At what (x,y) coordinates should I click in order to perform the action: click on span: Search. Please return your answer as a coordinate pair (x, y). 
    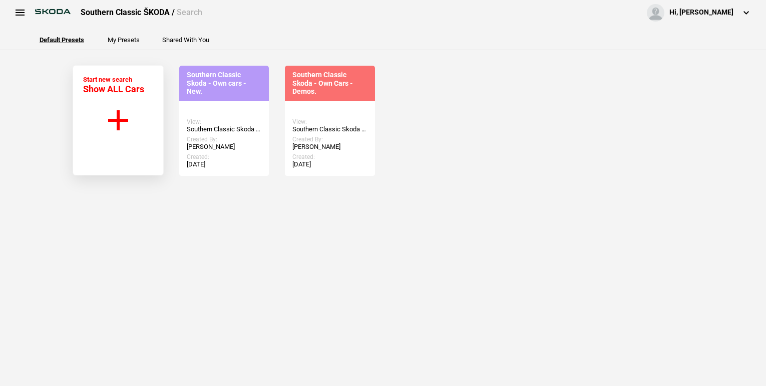
    Looking at the image, I should click on (189, 12).